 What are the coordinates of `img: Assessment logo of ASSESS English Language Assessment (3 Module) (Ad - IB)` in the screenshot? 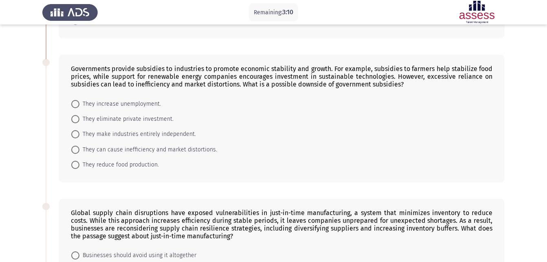 It's located at (477, 12).